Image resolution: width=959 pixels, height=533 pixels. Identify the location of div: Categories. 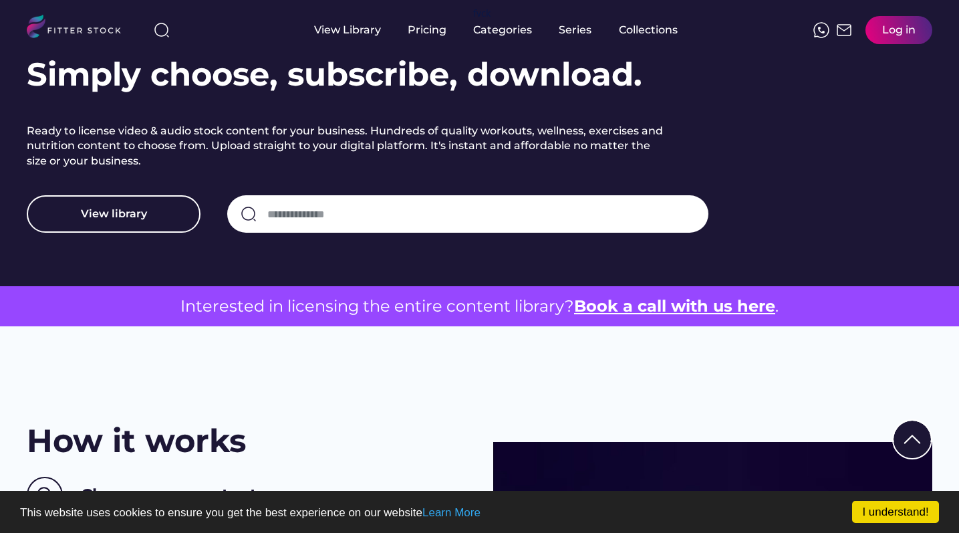
(503, 30).